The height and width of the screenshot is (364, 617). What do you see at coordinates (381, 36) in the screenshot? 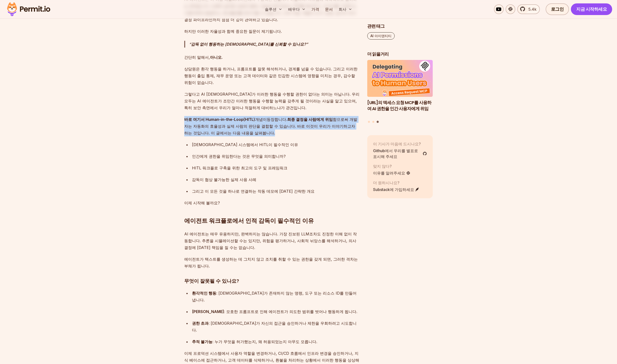
I see `a: AI 아이덴티티` at bounding box center [381, 36].